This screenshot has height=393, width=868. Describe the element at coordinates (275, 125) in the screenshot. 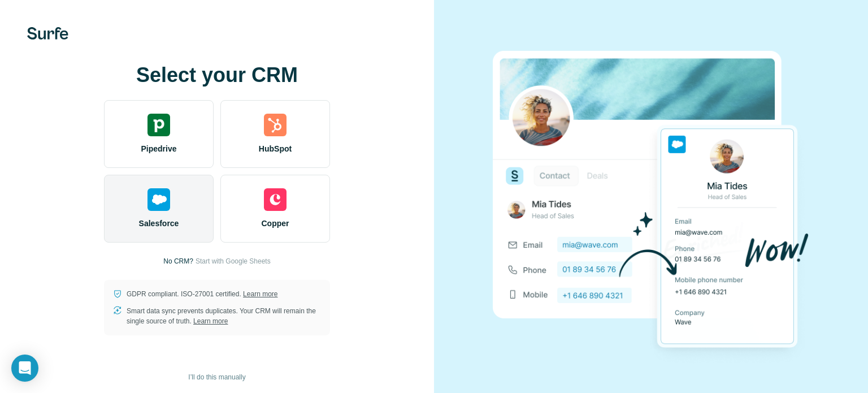

I see `img: hubspot's logo` at that location.